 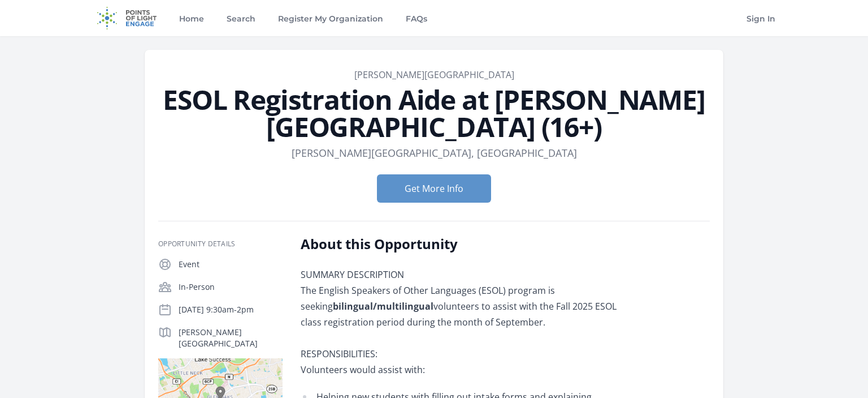 I want to click on p: Event, so click(x=231, y=264).